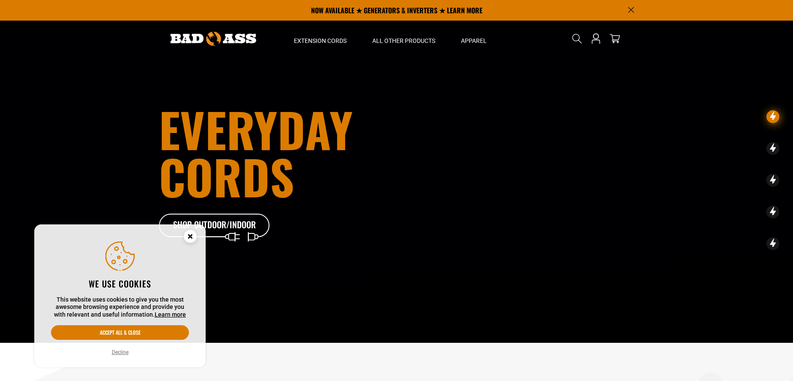  What do you see at coordinates (120, 332) in the screenshot?
I see `button: Accept all & close` at bounding box center [120, 332].